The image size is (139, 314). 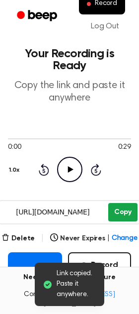 I want to click on a: Beep, so click(x=38, y=16).